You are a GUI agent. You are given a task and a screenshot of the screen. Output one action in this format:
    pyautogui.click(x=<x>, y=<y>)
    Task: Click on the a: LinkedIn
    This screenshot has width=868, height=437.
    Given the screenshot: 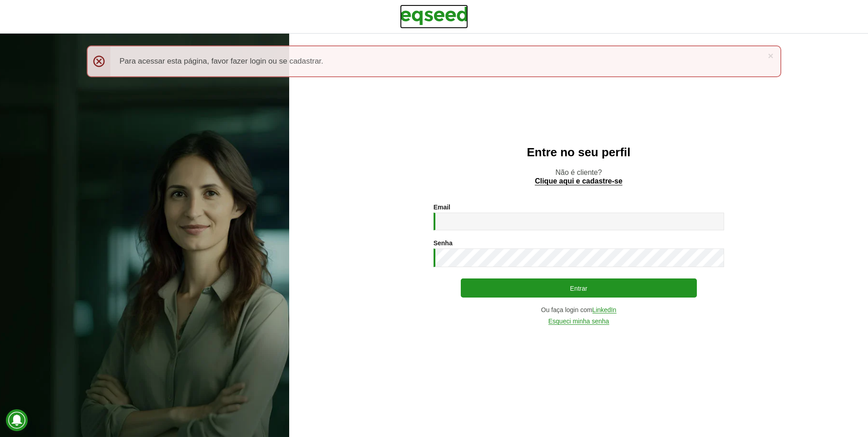 What is the action you would take?
    pyautogui.click(x=604, y=310)
    